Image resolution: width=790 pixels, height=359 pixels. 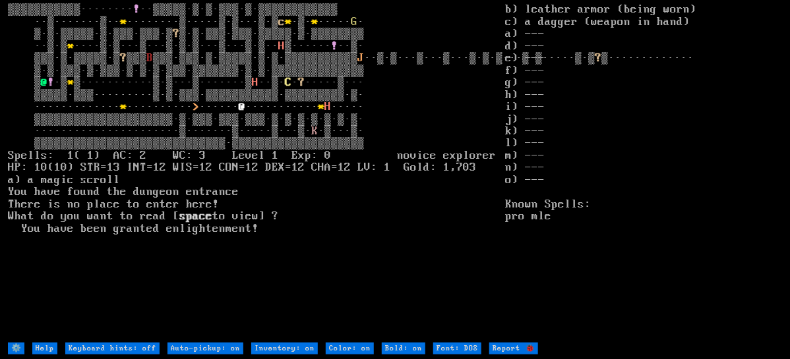 What do you see at coordinates (404, 349) in the screenshot?
I see `input: Bold: on` at bounding box center [404, 349].